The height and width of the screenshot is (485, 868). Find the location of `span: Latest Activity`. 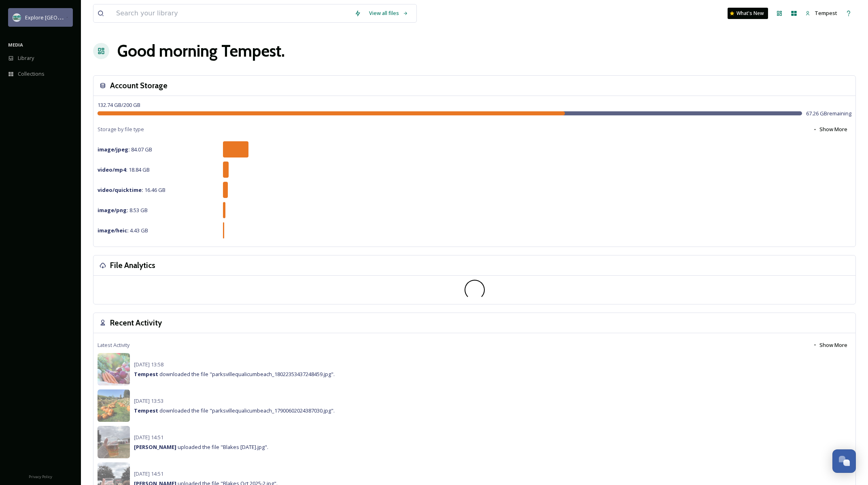

span: Latest Activity is located at coordinates (113, 345).